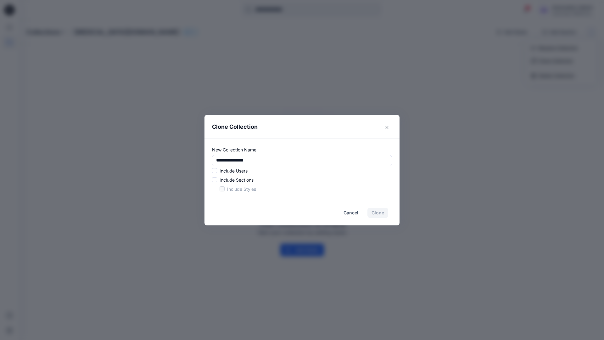  I want to click on p: Include Sections, so click(237, 180).